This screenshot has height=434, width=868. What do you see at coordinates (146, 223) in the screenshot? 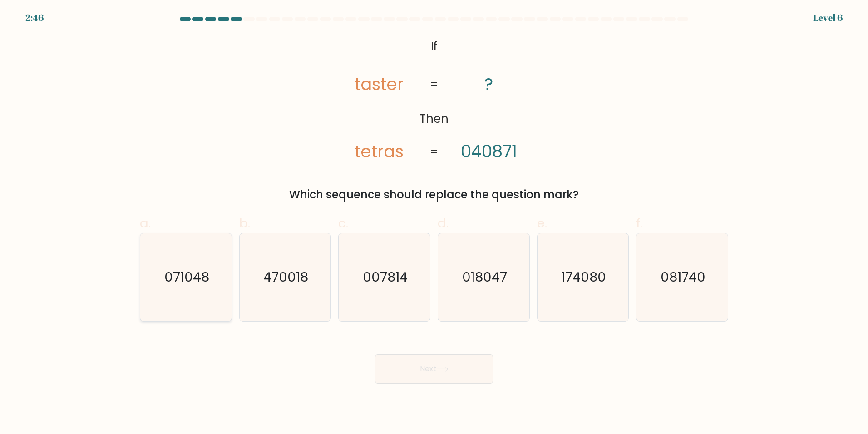
I see `span: a.` at bounding box center [146, 223].